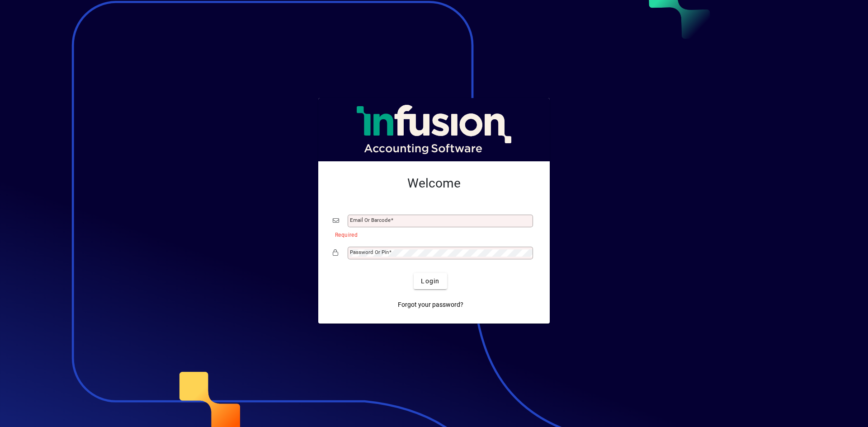 The width and height of the screenshot is (868, 427). I want to click on span: Forgot your password?, so click(430, 305).